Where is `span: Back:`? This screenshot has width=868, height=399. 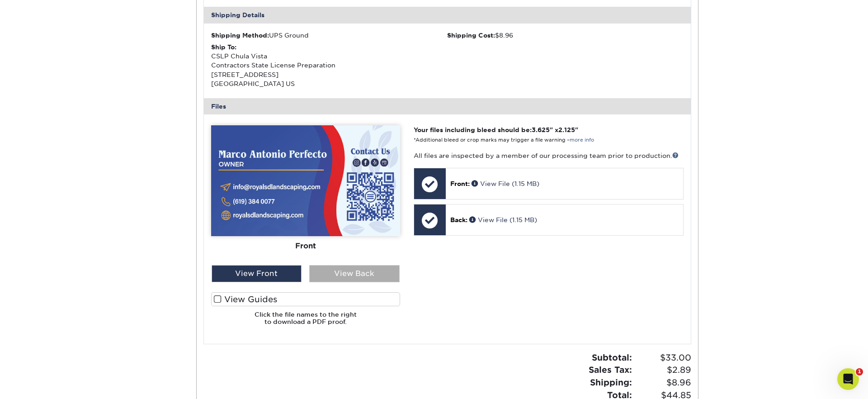
span: Back: is located at coordinates (459, 220).